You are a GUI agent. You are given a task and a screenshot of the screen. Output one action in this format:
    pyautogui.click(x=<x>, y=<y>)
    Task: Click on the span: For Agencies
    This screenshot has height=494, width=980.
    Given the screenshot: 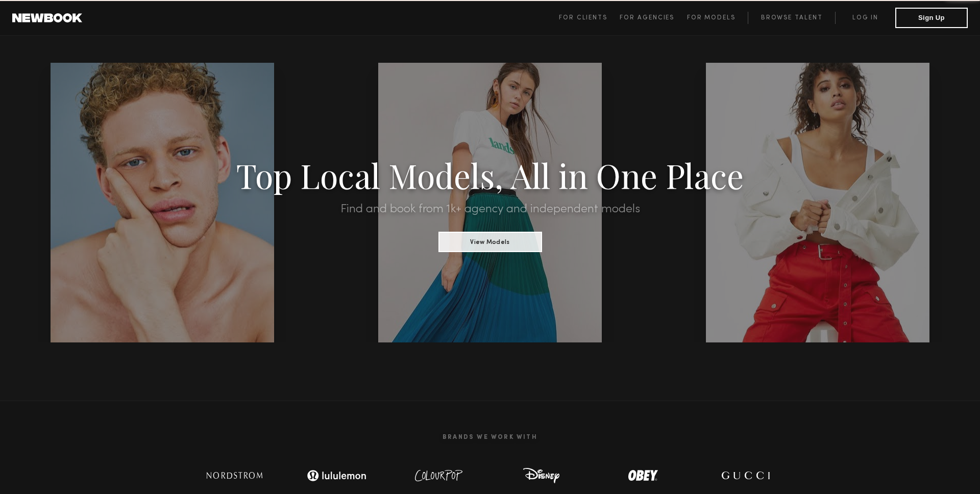 What is the action you would take?
    pyautogui.click(x=647, y=18)
    